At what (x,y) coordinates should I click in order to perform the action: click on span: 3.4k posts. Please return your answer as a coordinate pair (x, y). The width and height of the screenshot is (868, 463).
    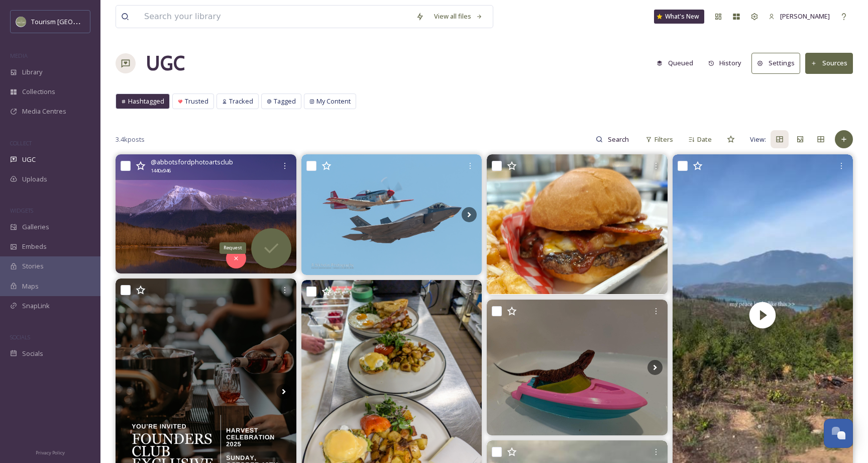
    Looking at the image, I should click on (130, 139).